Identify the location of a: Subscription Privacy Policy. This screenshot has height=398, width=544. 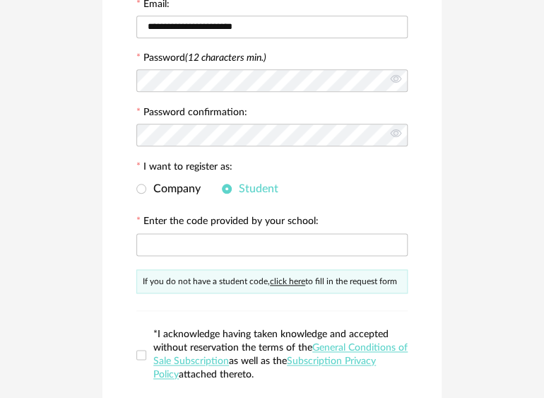
(264, 367).